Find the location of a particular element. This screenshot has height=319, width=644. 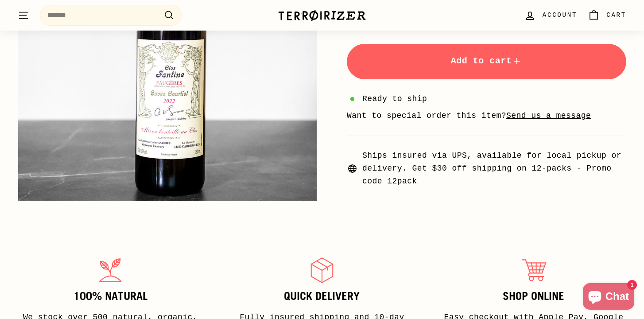

inbox-online-store-chat: Shopify online store chat is located at coordinates (608, 297).